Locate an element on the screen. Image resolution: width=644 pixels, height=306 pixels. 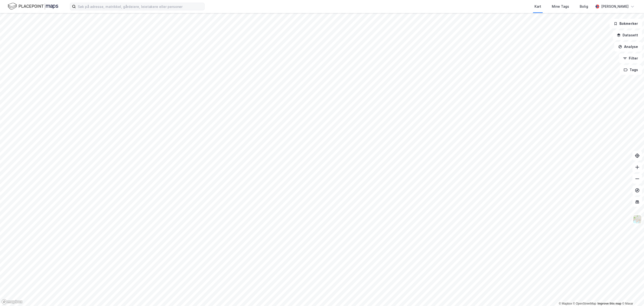
a: Mapbox homepage is located at coordinates (12, 302).